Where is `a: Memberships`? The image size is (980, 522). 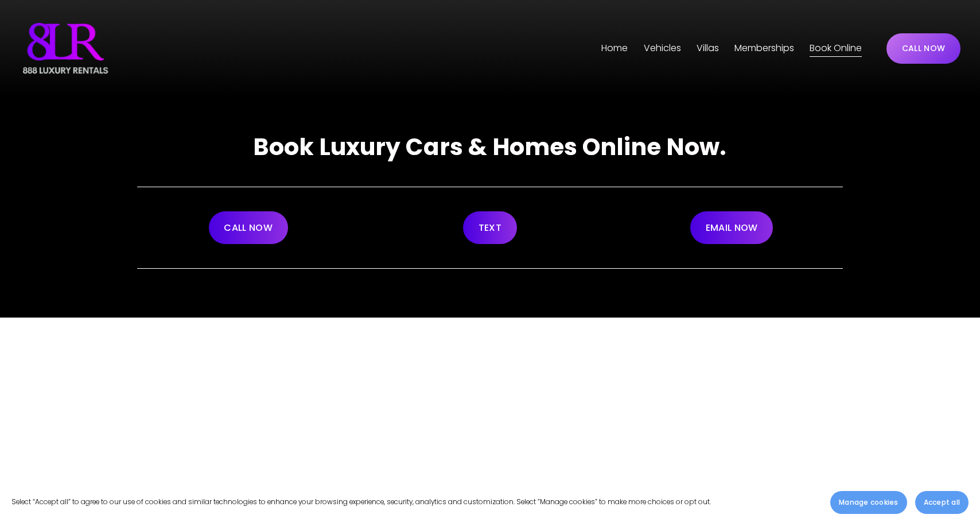
a: Memberships is located at coordinates (764, 48).